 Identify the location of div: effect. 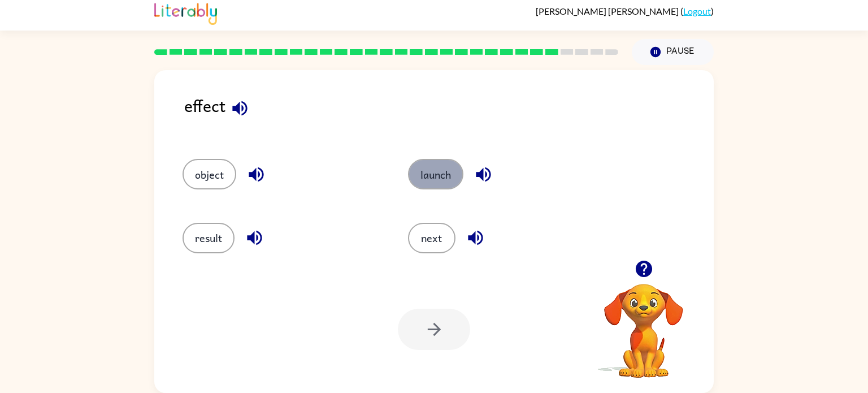
(449, 114).